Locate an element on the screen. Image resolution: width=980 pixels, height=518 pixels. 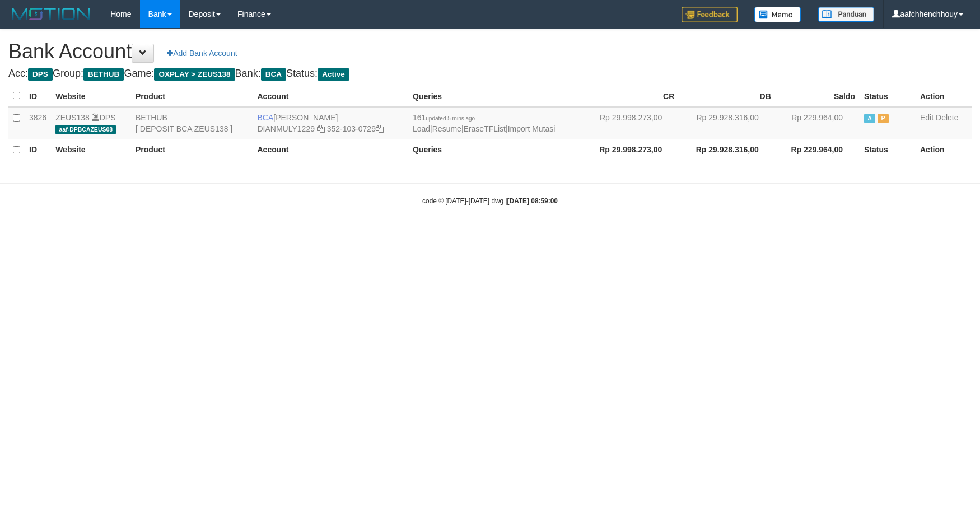
img: Feedback.jpg is located at coordinates (709, 15).